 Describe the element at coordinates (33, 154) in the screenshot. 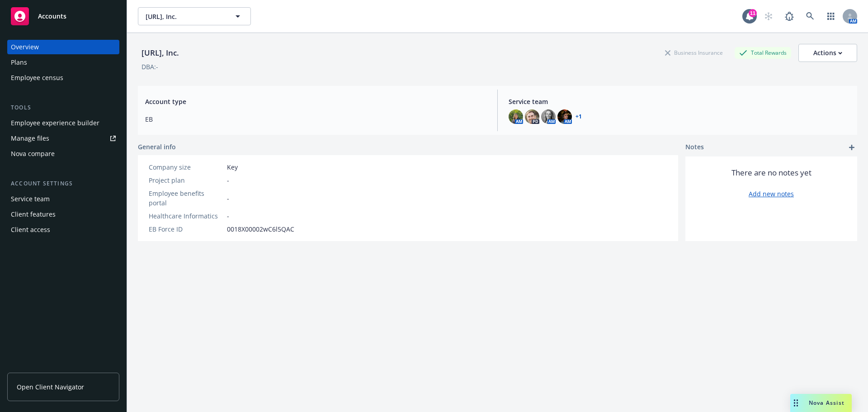

I see `div: Nova compare` at that location.